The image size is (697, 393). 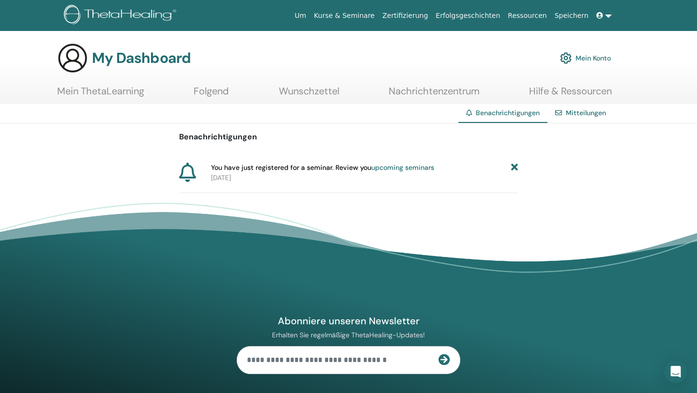 I want to click on img: generic-user-icon.jpg, so click(x=73, y=58).